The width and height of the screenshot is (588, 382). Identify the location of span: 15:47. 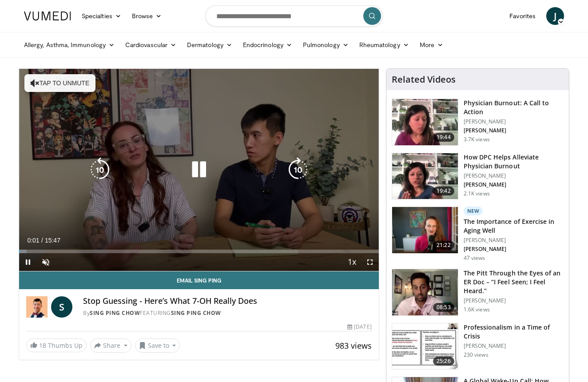
(53, 240).